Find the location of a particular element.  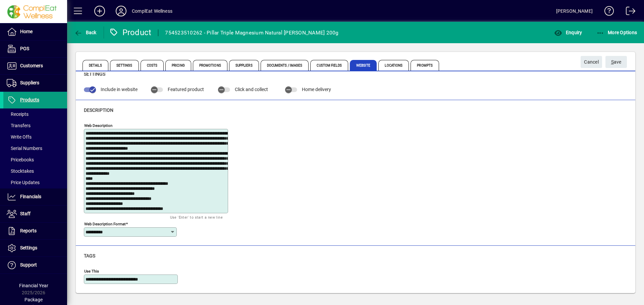

span: Reports is located at coordinates (28, 231).